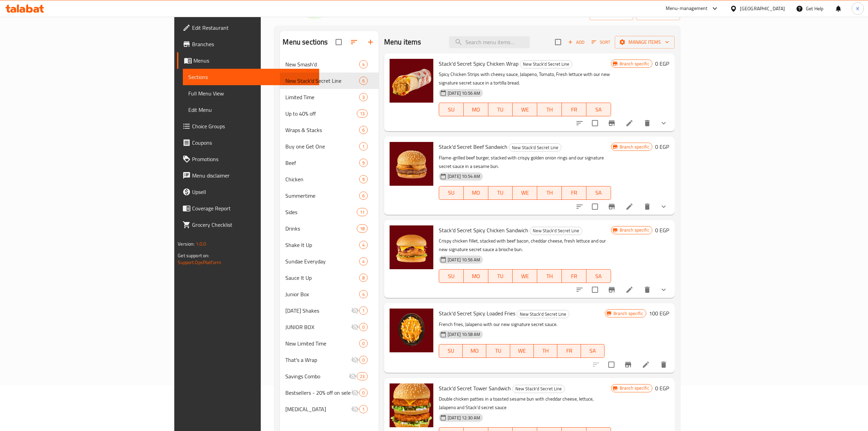 The image size is (868, 431). I want to click on h6: 0 EGP, so click(662, 64).